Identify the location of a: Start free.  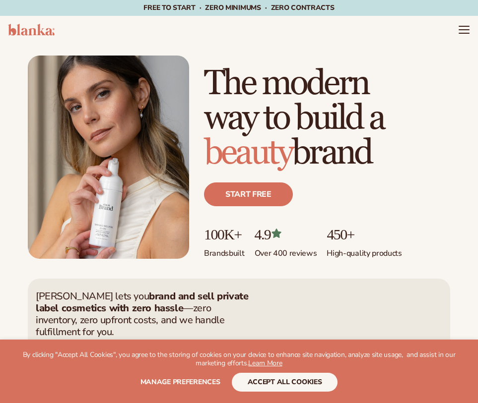
(248, 195).